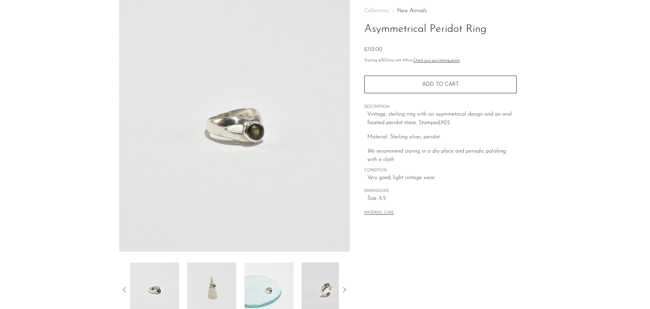 This screenshot has width=650, height=309. What do you see at coordinates (441, 170) in the screenshot?
I see `span: CONDITION` at bounding box center [441, 170].